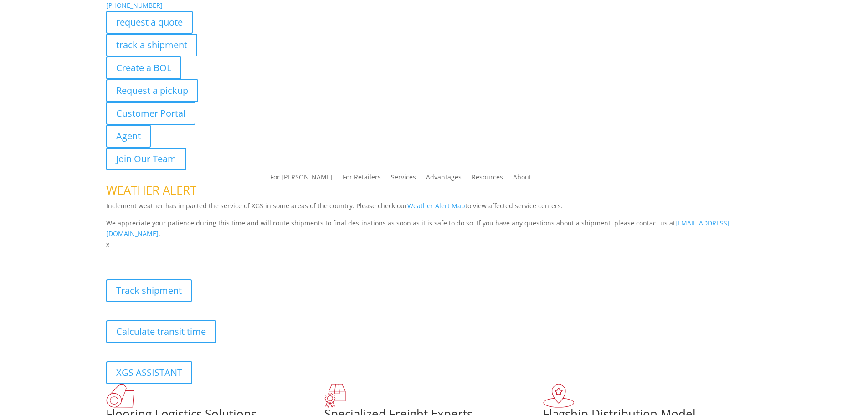  I want to click on a: About, so click(523, 179).